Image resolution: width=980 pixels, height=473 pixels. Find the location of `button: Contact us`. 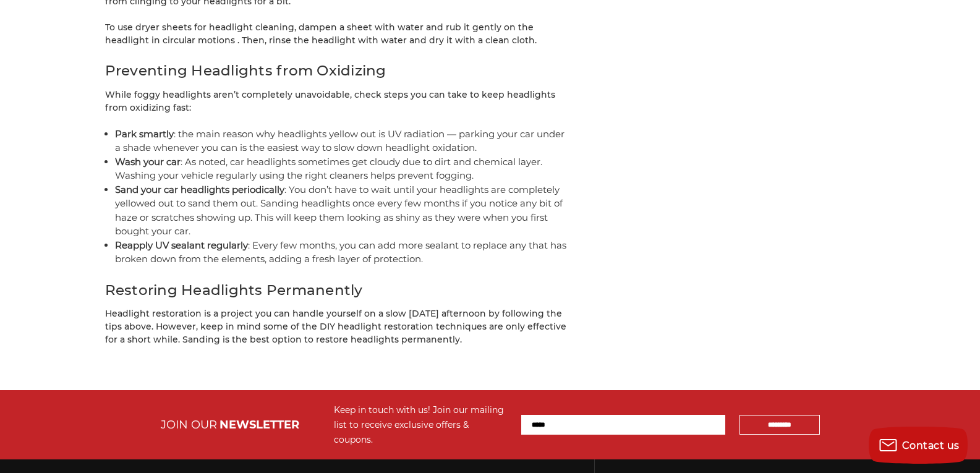

button: Contact us is located at coordinates (918, 445).